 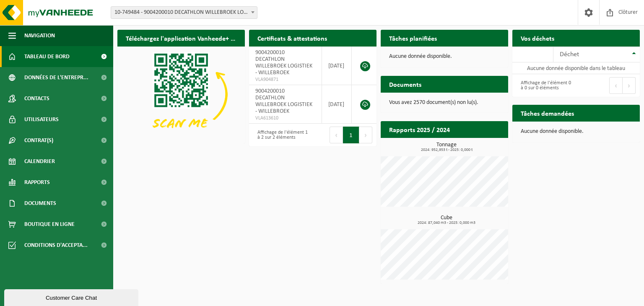 I want to click on a: Consulter les rapports, so click(x=472, y=146).